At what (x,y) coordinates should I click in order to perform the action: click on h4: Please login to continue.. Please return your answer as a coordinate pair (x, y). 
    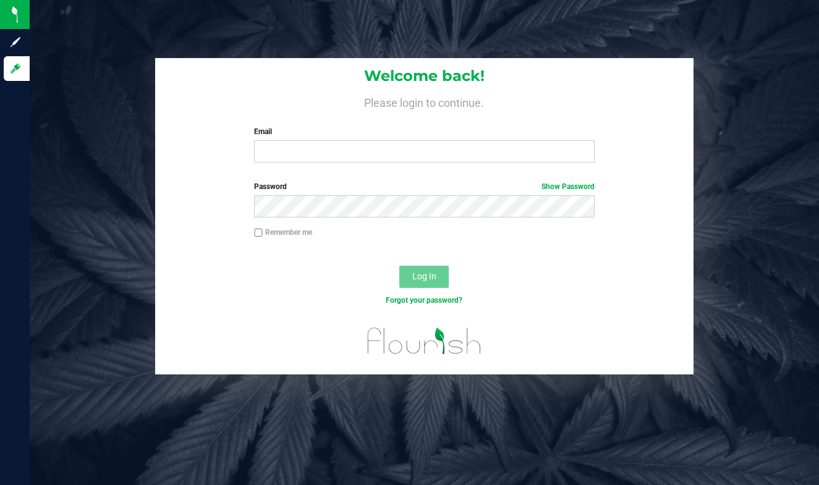
    Looking at the image, I should click on (424, 101).